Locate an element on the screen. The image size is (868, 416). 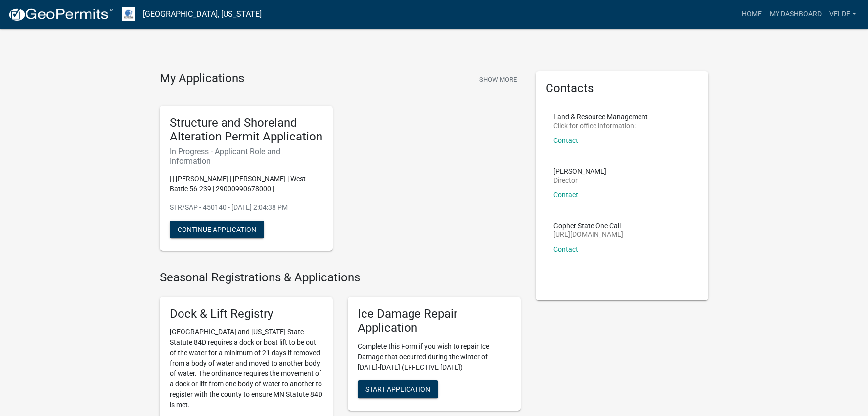
span: Start Application is located at coordinates (398, 389).